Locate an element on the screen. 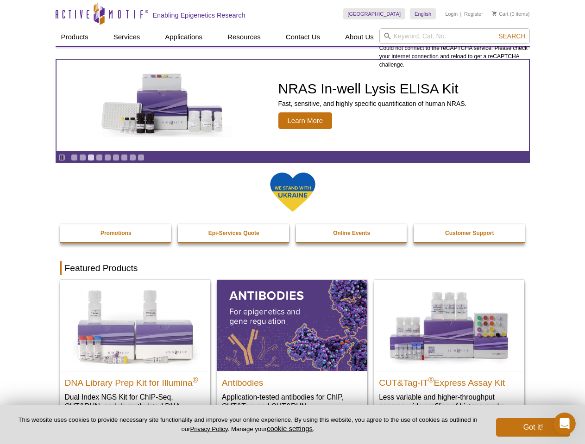 This screenshot has width=585, height=444. div: Could not connect to the reCAPTCHA service. Please check your internet connection and reload to g... is located at coordinates (454, 49).